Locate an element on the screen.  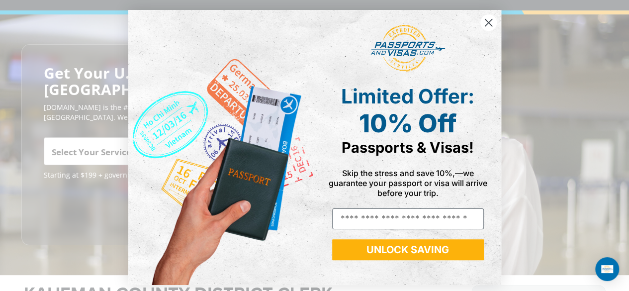
img: passports and visas is located at coordinates (408, 48).